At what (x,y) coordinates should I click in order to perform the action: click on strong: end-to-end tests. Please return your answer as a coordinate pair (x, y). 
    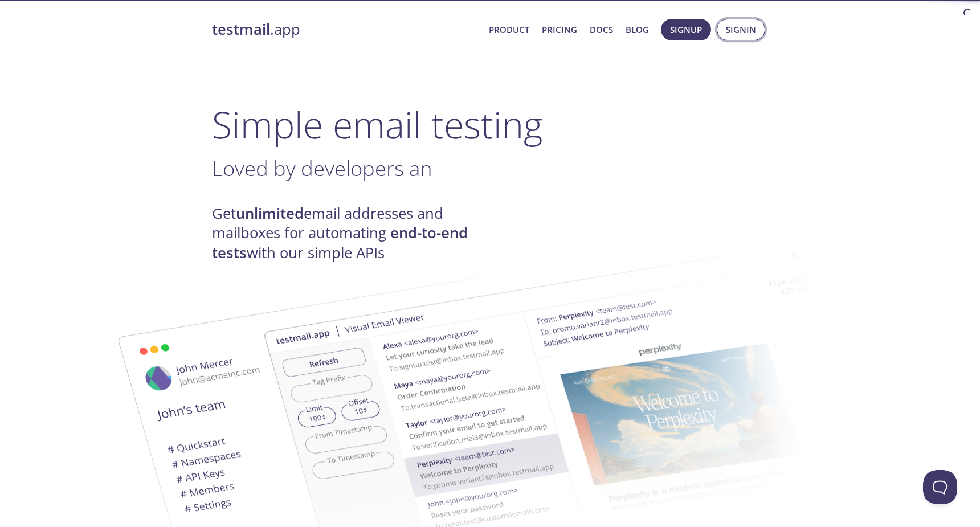
    Looking at the image, I should click on (339, 242).